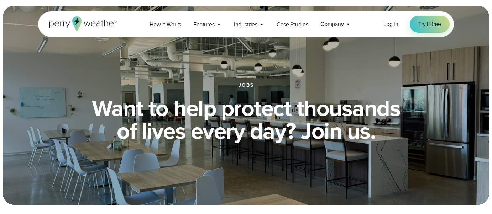  What do you see at coordinates (246, 25) in the screenshot?
I see `span: Industries` at bounding box center [246, 25].